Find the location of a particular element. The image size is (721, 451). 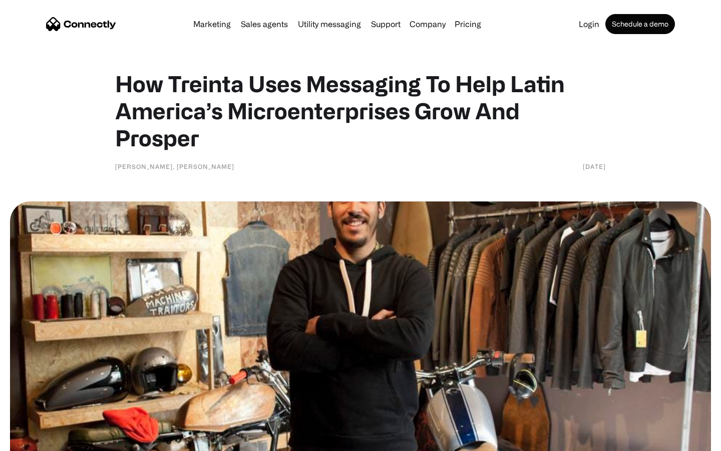

a: Schedule a demo is located at coordinates (640, 24).